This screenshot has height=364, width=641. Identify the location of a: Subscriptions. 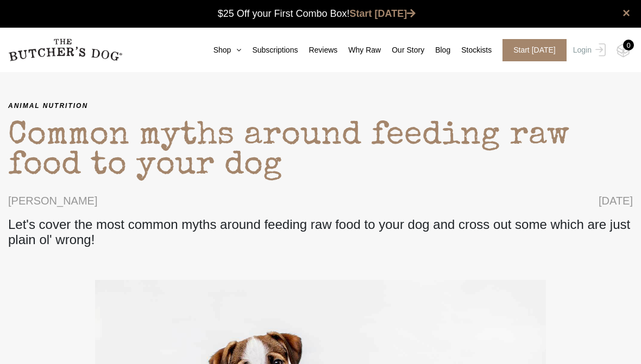
(270, 50).